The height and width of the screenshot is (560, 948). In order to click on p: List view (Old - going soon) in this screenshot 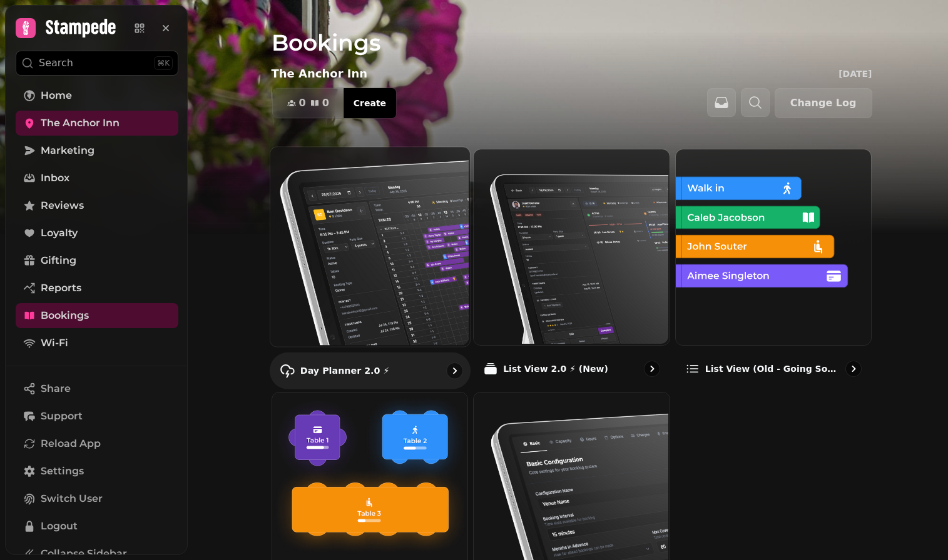, I will do `click(773, 369)`.